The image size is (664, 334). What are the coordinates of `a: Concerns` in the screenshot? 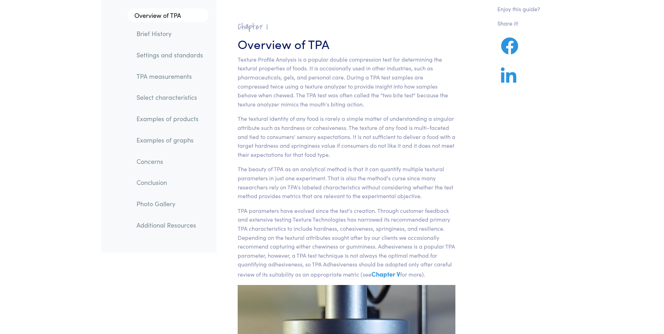 It's located at (170, 161).